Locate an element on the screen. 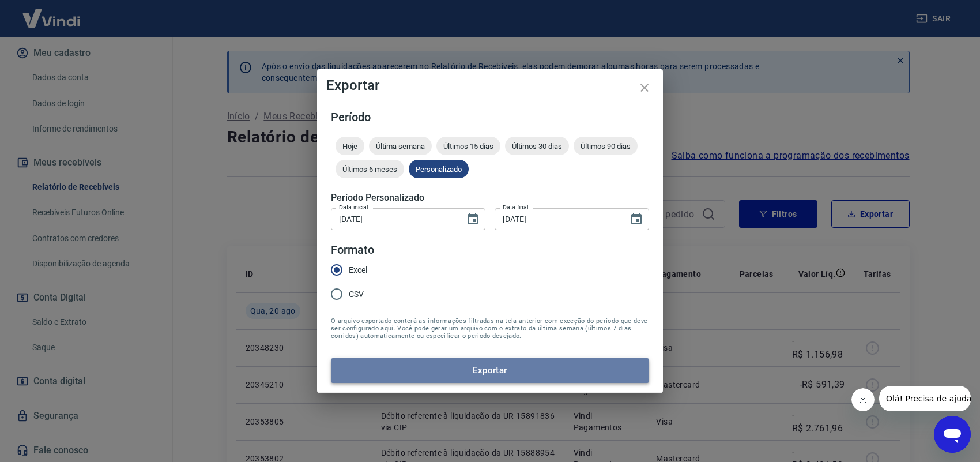 The width and height of the screenshot is (980, 462). div: Última semana is located at coordinates (400, 146).